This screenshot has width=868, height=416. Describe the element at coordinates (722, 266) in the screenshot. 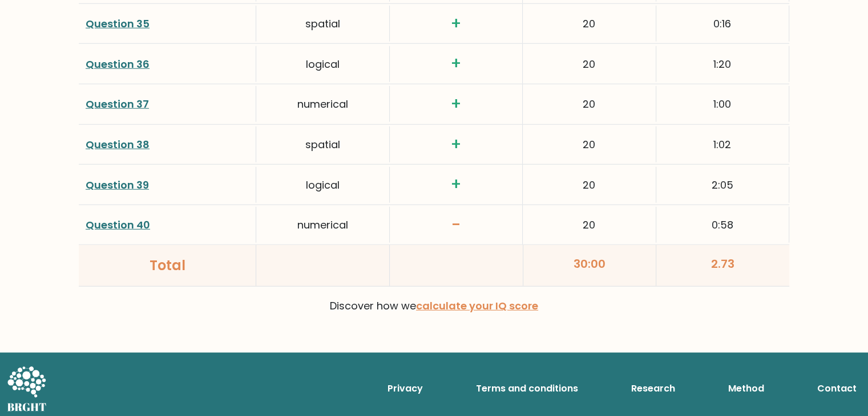

I see `div: 2.73` at that location.